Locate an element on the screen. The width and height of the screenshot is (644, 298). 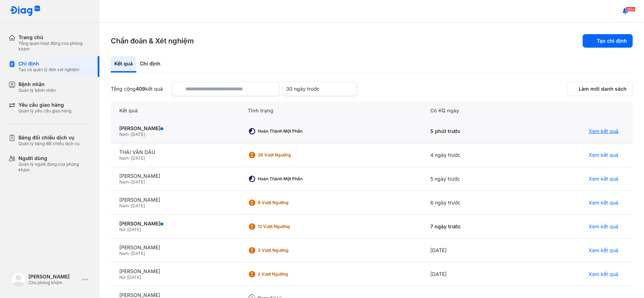
span: 1884 is located at coordinates (631, 9).